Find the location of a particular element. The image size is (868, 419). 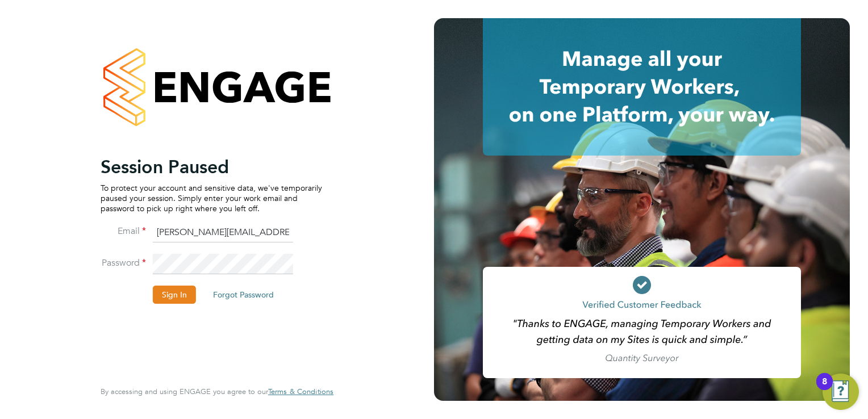

input: Enter your work email... is located at coordinates (223, 233).